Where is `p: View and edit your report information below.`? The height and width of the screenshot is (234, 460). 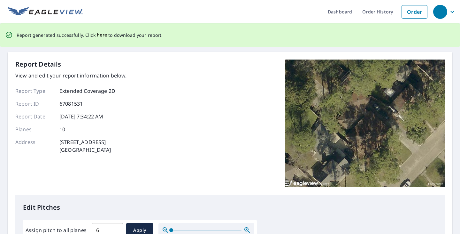
p: View and edit your report information below. is located at coordinates (71, 75).